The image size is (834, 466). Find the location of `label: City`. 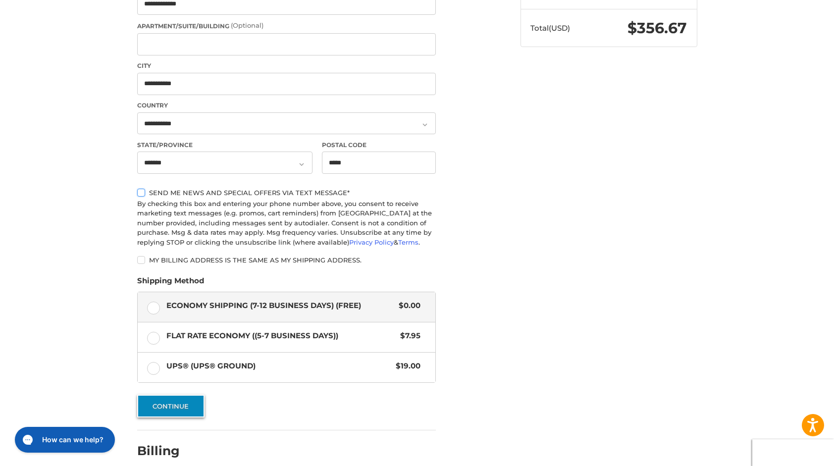

label: City is located at coordinates (286, 66).